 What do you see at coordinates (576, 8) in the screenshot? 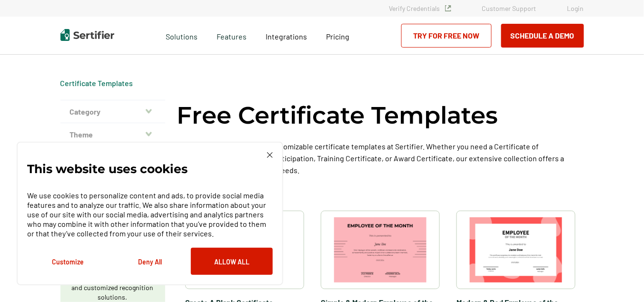
I see `a: Login` at bounding box center [576, 8].